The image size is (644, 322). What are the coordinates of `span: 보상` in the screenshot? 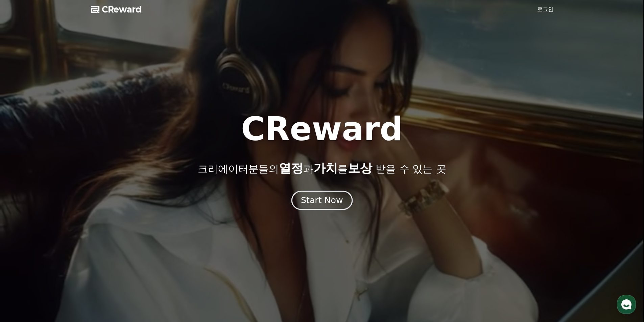 It's located at (360, 168).